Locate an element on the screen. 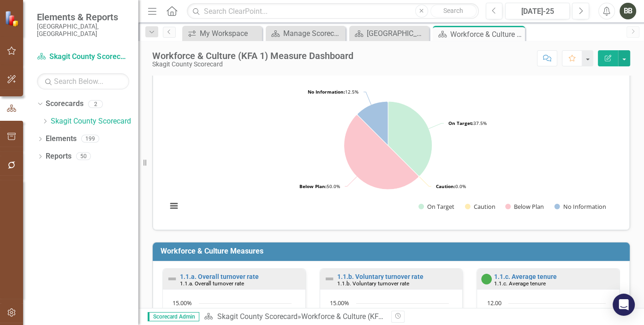 The width and height of the screenshot is (644, 325). button: Show Below Plan is located at coordinates (524, 206).